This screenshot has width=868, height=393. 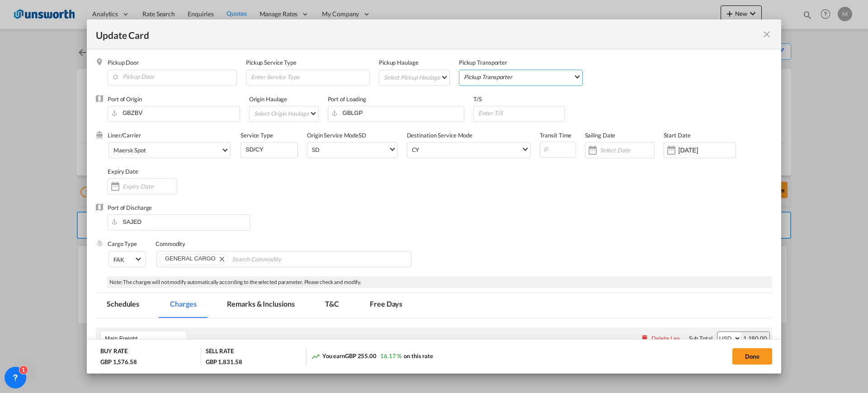 What do you see at coordinates (274, 260) in the screenshot?
I see `input: Search Commodity` at bounding box center [274, 260].